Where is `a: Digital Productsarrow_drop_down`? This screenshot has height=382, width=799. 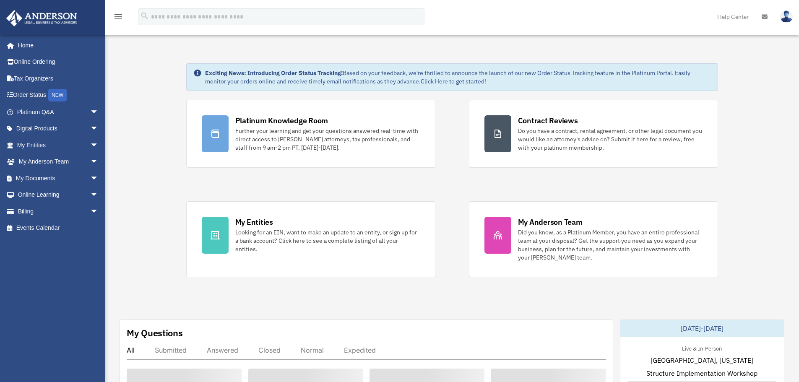
a: Digital Productsarrow_drop_down is located at coordinates (58, 129).